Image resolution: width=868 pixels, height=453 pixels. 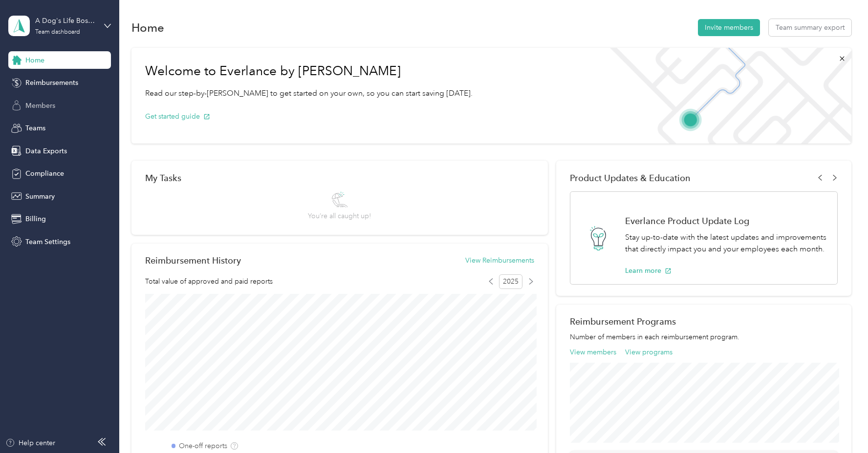 I want to click on h1: Home, so click(x=147, y=28).